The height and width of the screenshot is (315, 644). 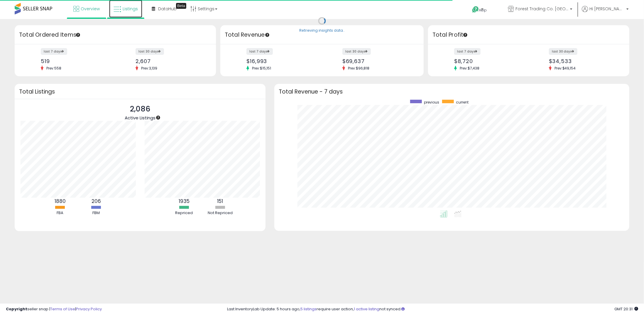 I want to click on span: current, so click(x=462, y=102).